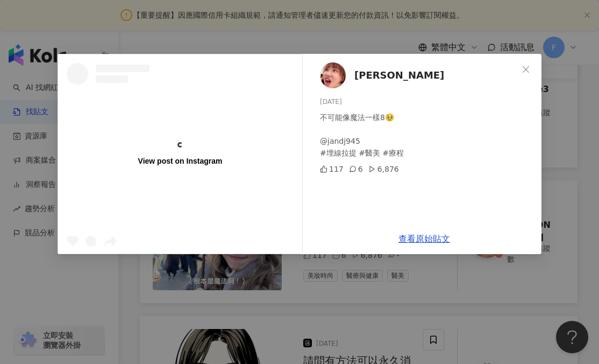 This screenshot has height=364, width=599. I want to click on div: 6, so click(356, 169).